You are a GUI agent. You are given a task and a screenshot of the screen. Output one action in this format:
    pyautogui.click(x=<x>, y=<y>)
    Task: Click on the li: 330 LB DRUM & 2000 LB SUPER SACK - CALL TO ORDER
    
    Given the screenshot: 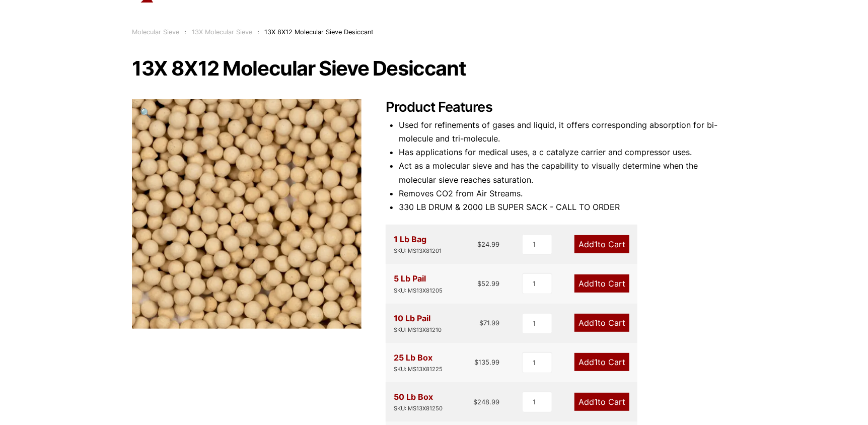 What is the action you would take?
    pyautogui.click(x=567, y=207)
    